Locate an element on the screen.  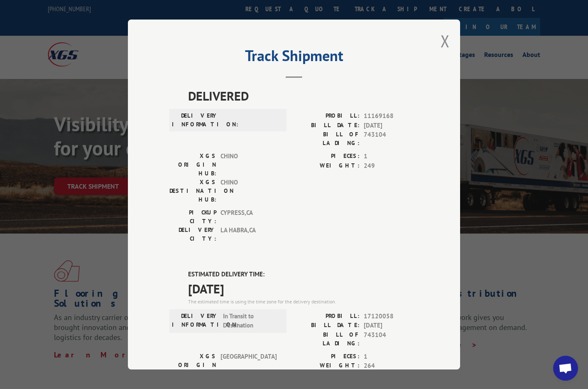
span: LA HABRA , CA is located at coordinates (248, 234).